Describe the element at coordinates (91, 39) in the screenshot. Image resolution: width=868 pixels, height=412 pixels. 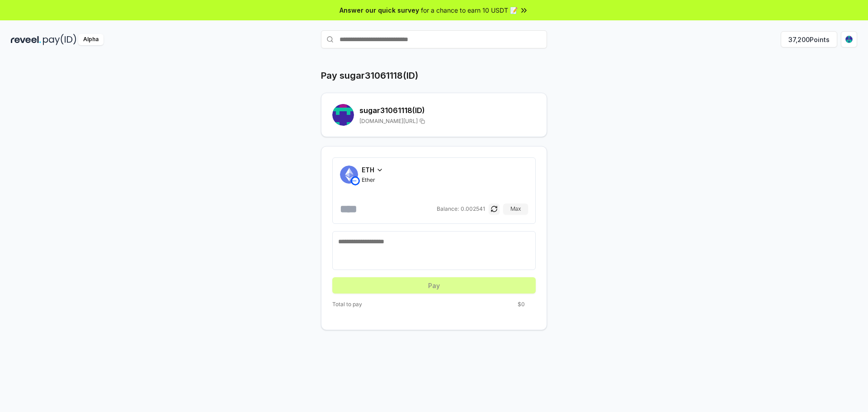
I see `div: Alpha` at that location.